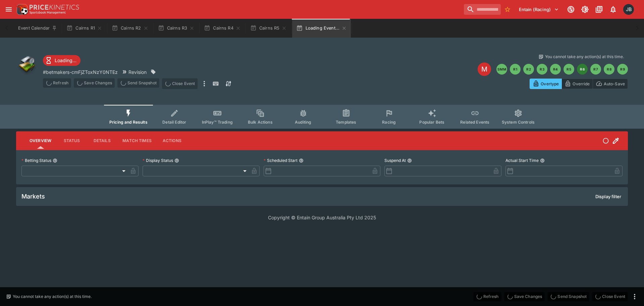 The height and width of the screenshot is (306, 644). What do you see at coordinates (130, 28) in the screenshot?
I see `button: Cairns R2` at bounding box center [130, 28].